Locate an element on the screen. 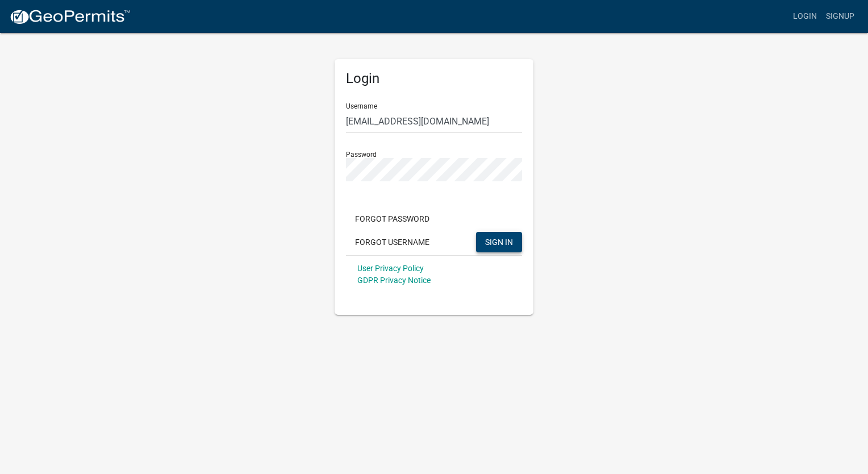 The image size is (868, 474). h5: Login is located at coordinates (434, 78).